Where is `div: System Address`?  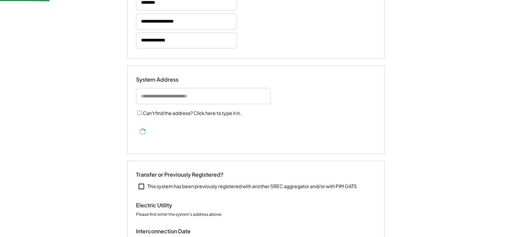
div: System Address is located at coordinates (170, 79).